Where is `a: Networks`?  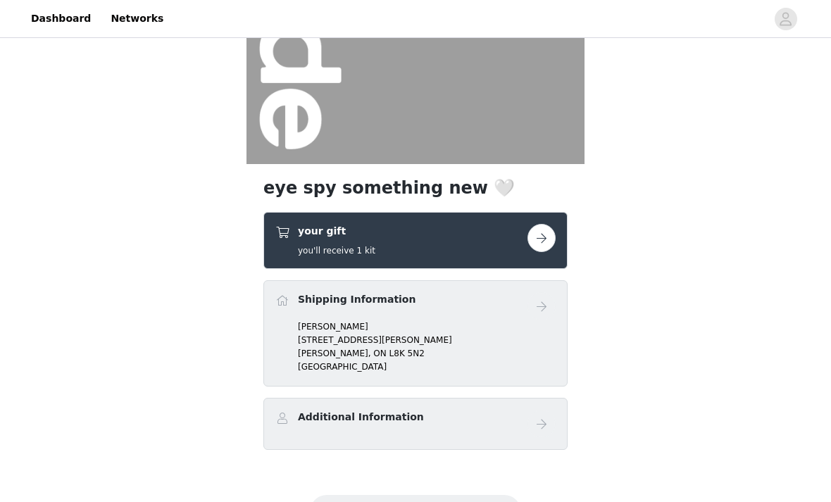 a: Networks is located at coordinates (137, 18).